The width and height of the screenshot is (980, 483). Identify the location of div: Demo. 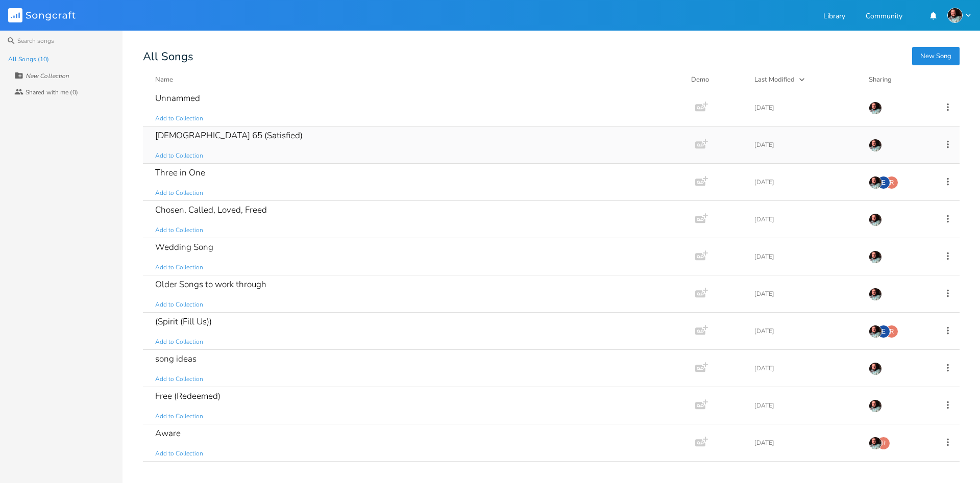
(717, 80).